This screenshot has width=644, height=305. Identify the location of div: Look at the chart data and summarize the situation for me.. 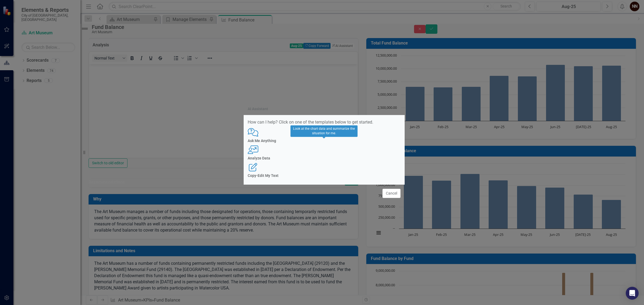
(324, 131).